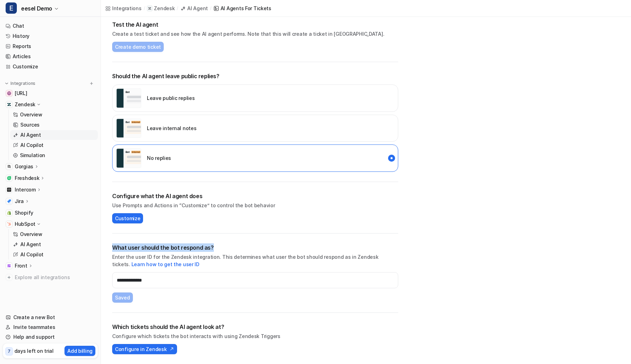 The width and height of the screenshot is (631, 364). Describe the element at coordinates (255, 336) in the screenshot. I see `p: Configure which tickets the bot interacts with using Zendesk Triggers` at that location.